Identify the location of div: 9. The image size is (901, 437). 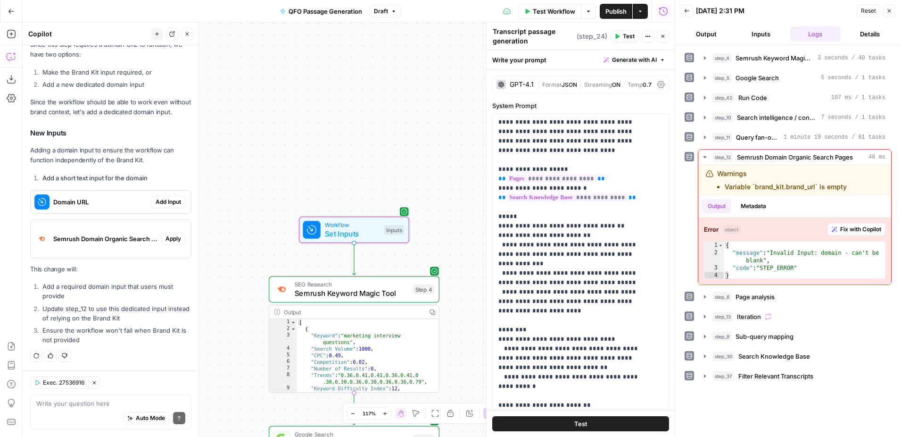
(283, 388).